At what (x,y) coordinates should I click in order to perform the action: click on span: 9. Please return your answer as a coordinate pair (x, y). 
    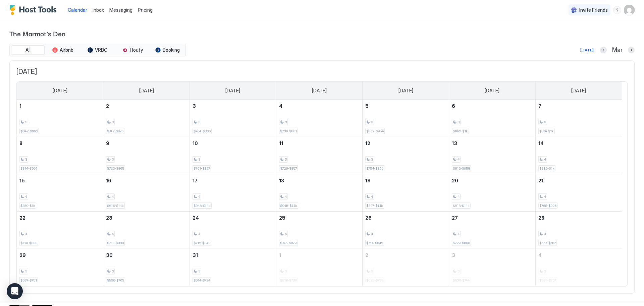
    Looking at the image, I should click on (107, 143).